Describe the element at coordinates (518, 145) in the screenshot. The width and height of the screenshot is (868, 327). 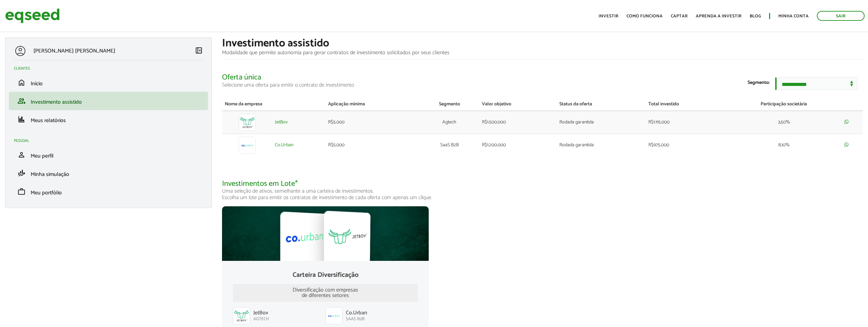
I see `td: R$1.200.000` at that location.